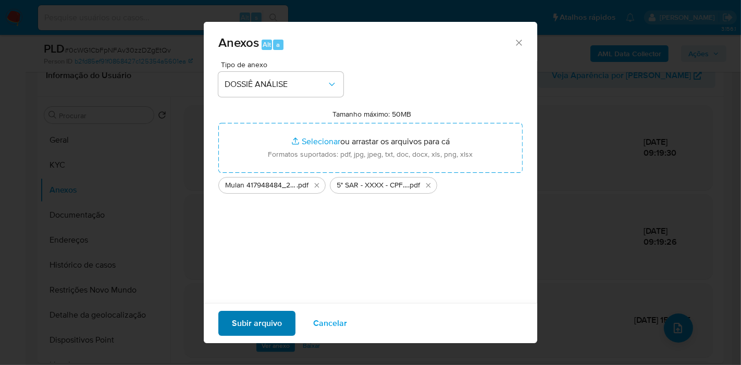 The width and height of the screenshot is (741, 365). Describe the element at coordinates (257, 324) in the screenshot. I see `span: Subir arquivo` at that location.